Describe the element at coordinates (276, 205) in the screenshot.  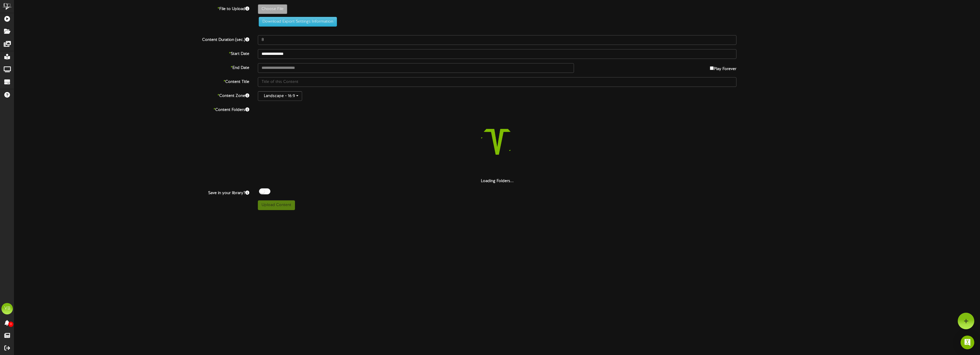
I see `button: Upload Content` at that location.